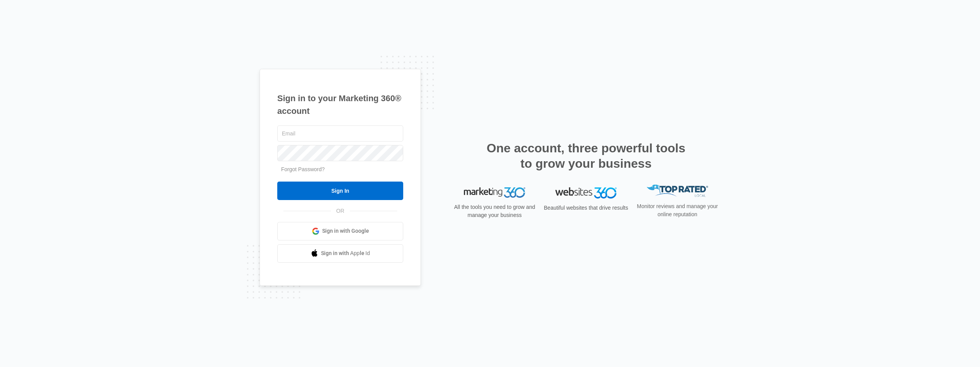 This screenshot has width=980, height=367. Describe the element at coordinates (495, 193) in the screenshot. I see `img: Marketing 360` at that location.